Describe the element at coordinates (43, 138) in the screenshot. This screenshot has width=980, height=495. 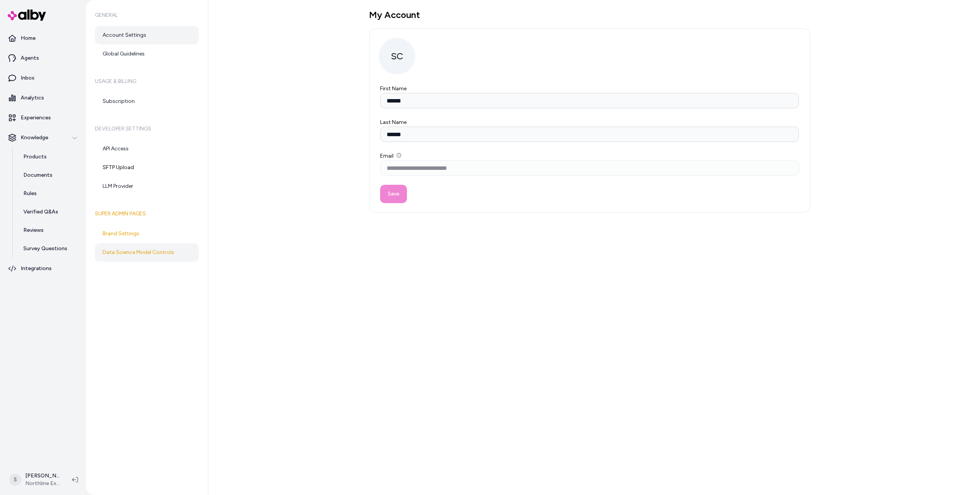
I see `button: Knowledge` at that location.